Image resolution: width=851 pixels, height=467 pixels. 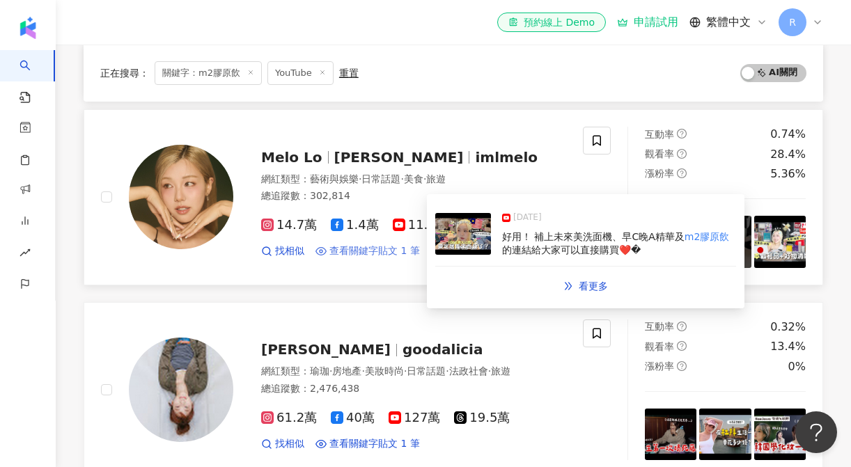 What do you see at coordinates (320, 371) in the screenshot?
I see `span: 瑜珈` at bounding box center [320, 371].